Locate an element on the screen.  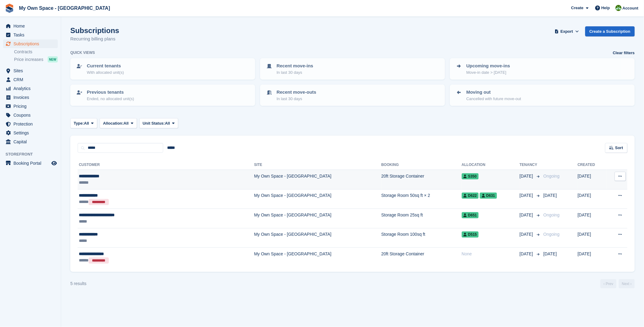
span: Sort is located at coordinates (619, 148).